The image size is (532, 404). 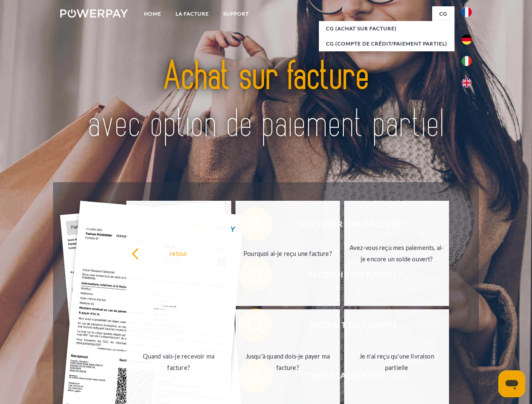 I want to click on a: CG (Compte de crédit/paiement partiel), so click(x=387, y=44).